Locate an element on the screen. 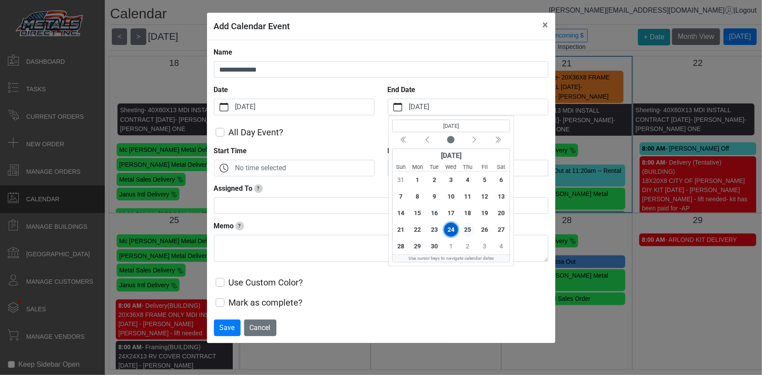 The image size is (762, 375). div: Friday, September 5, 2025 is located at coordinates (484, 180).